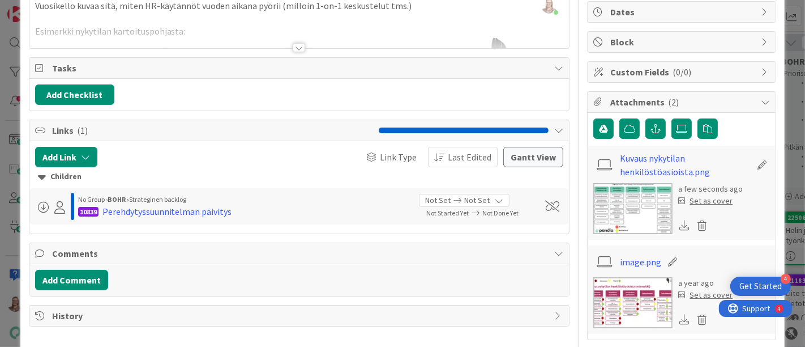 This screenshot has height=347, width=805. I want to click on div: 10839, so click(88, 211).